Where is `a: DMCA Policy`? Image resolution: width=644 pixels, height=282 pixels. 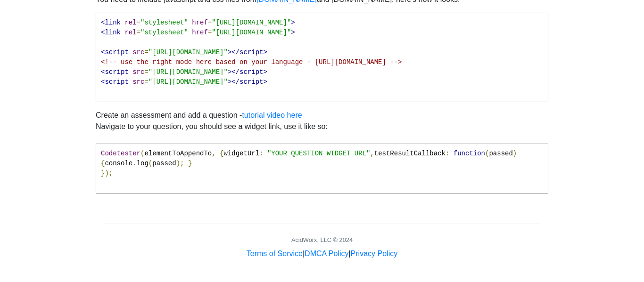 a: DMCA Policy is located at coordinates (326, 253).